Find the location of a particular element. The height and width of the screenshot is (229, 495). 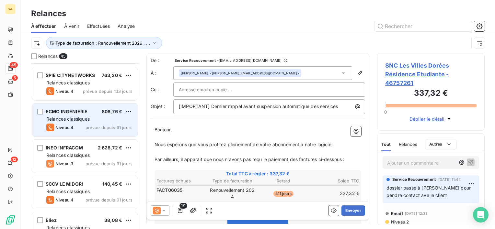

img: Logo LeanPay is located at coordinates (10, 220).